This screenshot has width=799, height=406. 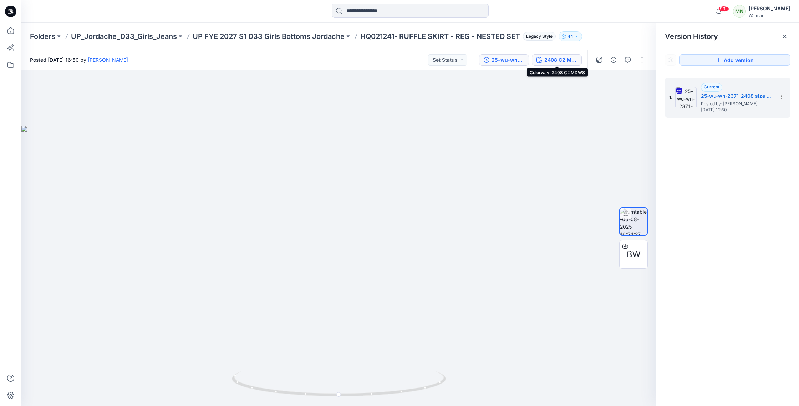 I want to click on button: Close, so click(x=784, y=36).